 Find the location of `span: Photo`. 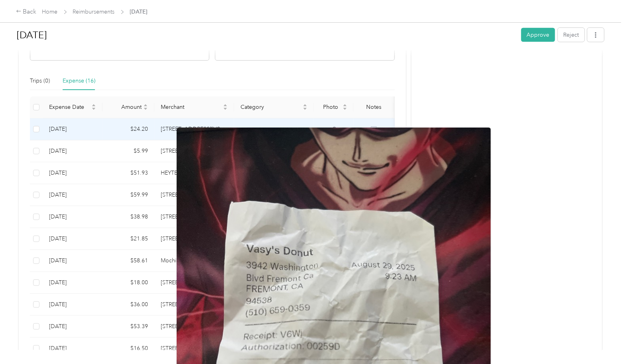

span: Photo is located at coordinates (331, 107).